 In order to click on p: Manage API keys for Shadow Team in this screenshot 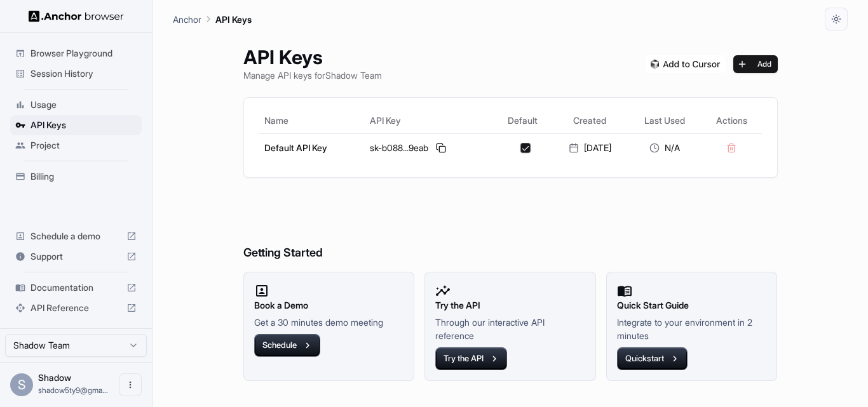, I will do `click(313, 75)`.